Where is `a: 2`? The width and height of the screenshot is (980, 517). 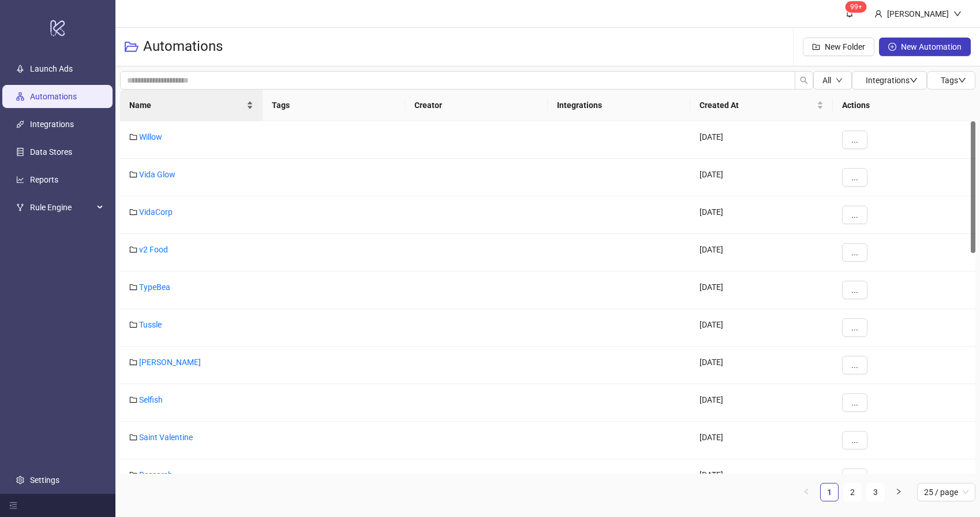
a: 2 is located at coordinates (852, 492).